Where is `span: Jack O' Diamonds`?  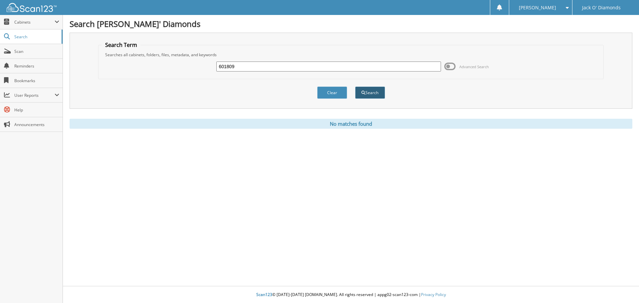
span: Jack O' Diamonds is located at coordinates (601, 8).